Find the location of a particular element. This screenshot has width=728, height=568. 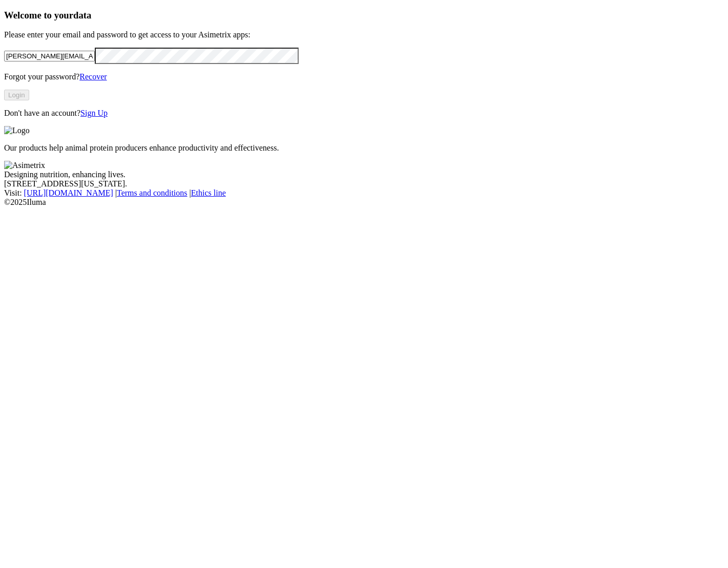

a: Ethics line is located at coordinates (208, 192).